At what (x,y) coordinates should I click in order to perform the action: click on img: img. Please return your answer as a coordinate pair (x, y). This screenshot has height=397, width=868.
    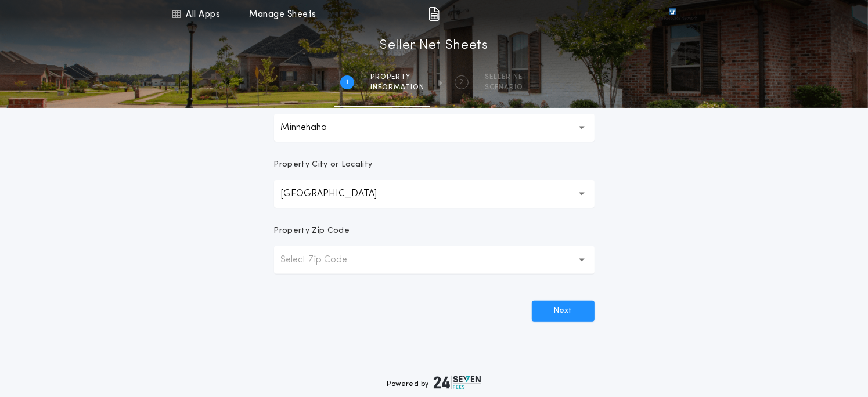
    Looking at the image, I should click on (434, 14).